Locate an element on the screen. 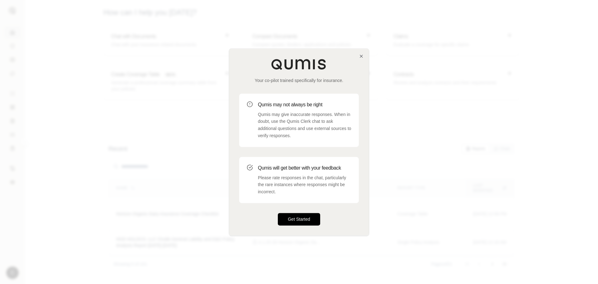  p: Your co-pilot trained specifically for insurance. is located at coordinates (299, 80).